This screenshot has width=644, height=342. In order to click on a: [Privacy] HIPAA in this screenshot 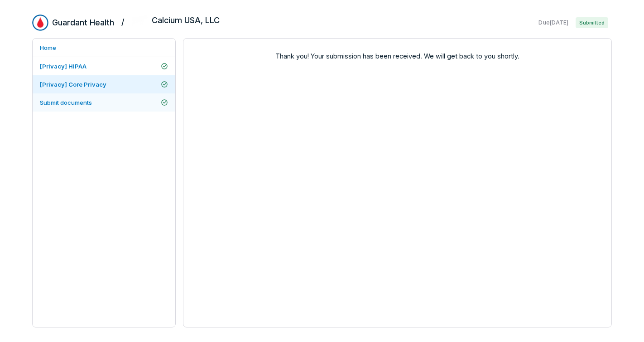, I will do `click(104, 67)`.